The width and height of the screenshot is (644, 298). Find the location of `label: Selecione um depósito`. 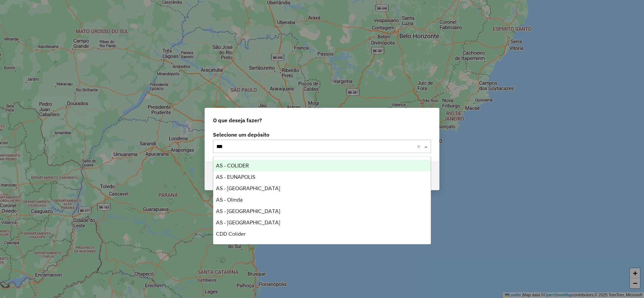

label: Selecione um depósito is located at coordinates (322, 135).